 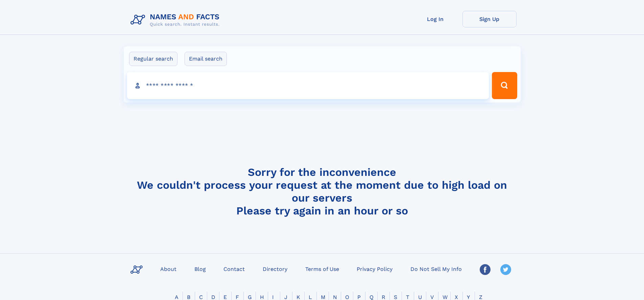 I want to click on a: Terms of Use, so click(x=322, y=268).